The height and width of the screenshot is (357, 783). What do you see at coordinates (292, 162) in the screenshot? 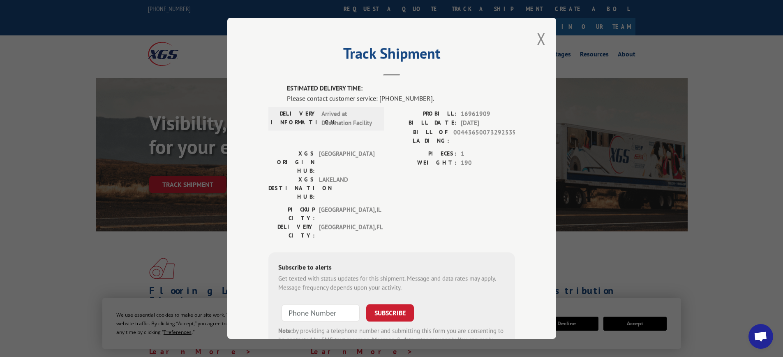
I see `label: XGS ORIGIN HUB:` at bounding box center [292, 162].